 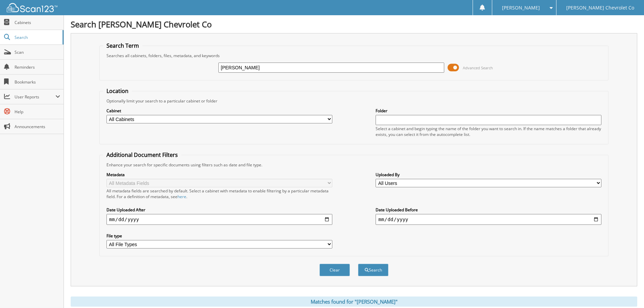 What do you see at coordinates (37, 52) in the screenshot?
I see `span: Scan` at bounding box center [37, 52].